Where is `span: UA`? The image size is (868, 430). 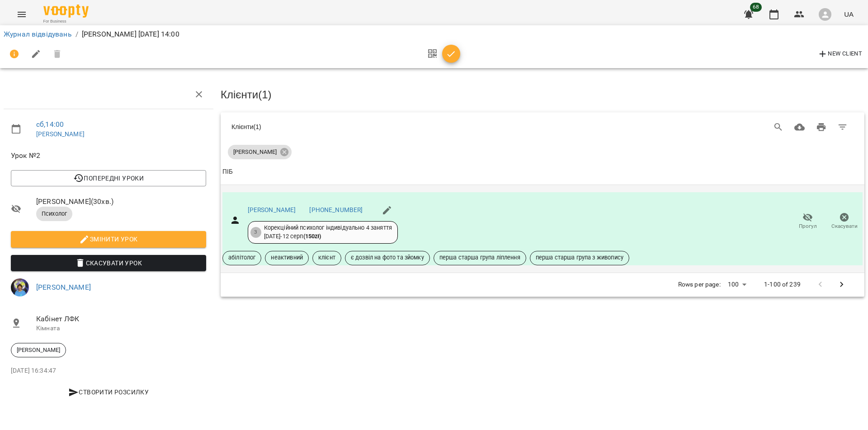
span: UA is located at coordinates (848, 14).